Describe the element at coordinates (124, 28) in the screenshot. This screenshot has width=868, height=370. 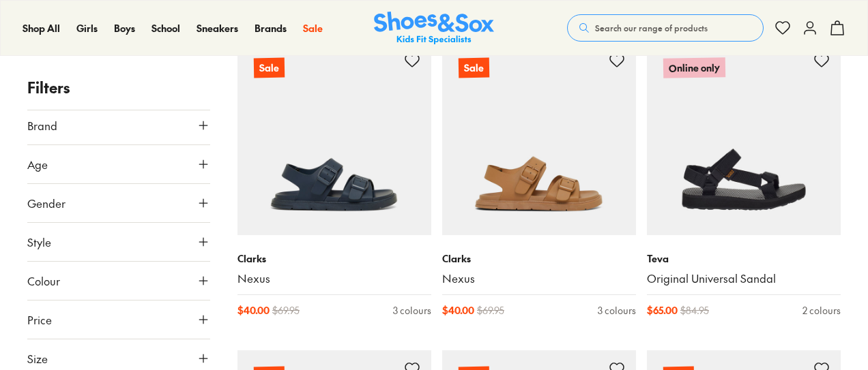
I see `a: Boys` at that location.